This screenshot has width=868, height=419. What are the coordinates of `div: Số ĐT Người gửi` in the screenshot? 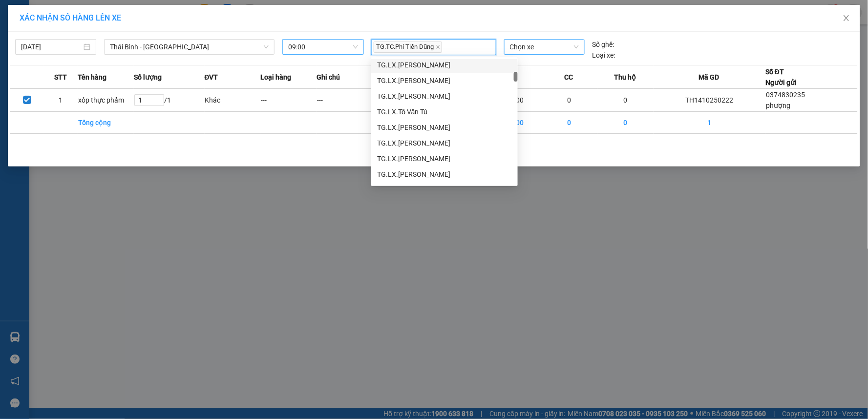 It's located at (781, 77).